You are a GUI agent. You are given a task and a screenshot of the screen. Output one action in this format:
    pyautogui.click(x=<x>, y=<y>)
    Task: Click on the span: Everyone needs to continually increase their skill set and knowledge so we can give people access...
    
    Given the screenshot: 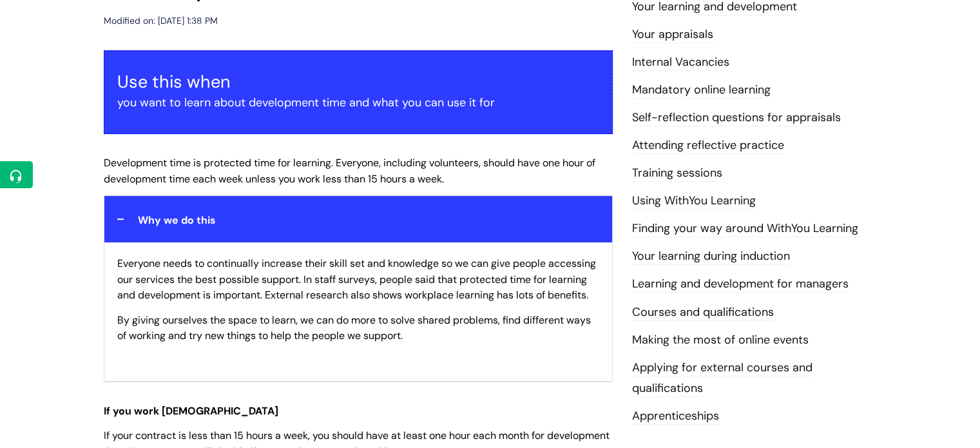 What is the action you would take?
    pyautogui.click(x=356, y=279)
    